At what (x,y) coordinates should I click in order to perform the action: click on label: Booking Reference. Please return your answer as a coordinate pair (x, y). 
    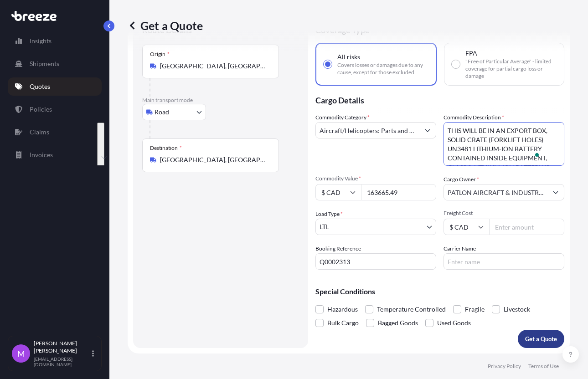
    Looking at the image, I should click on (338, 249).